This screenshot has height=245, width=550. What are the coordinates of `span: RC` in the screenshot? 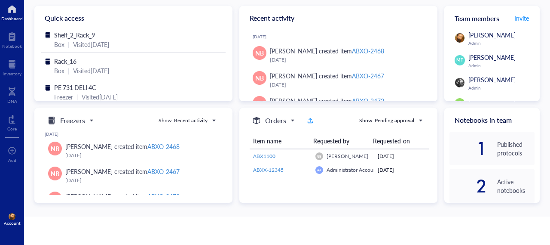 It's located at (460, 103).